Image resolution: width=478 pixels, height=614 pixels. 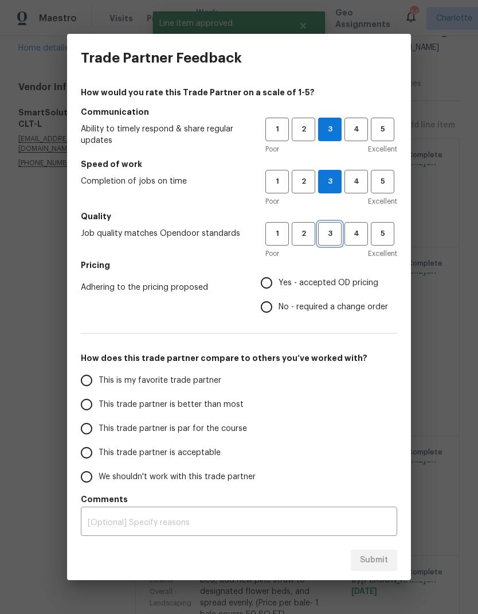 I want to click on h5: Communication, so click(x=239, y=112).